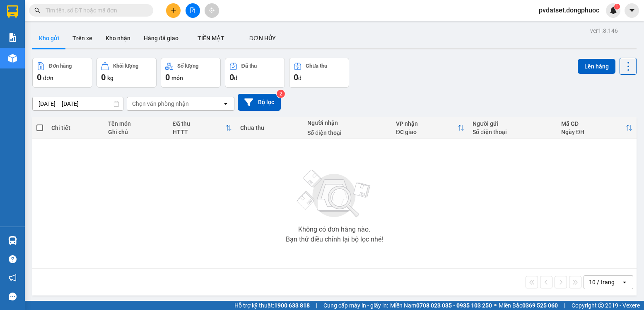 Image resolution: width=644 pixels, height=310 pixels. What do you see at coordinates (260, 102) in the screenshot?
I see `button: Bộ lọc` at bounding box center [260, 102].